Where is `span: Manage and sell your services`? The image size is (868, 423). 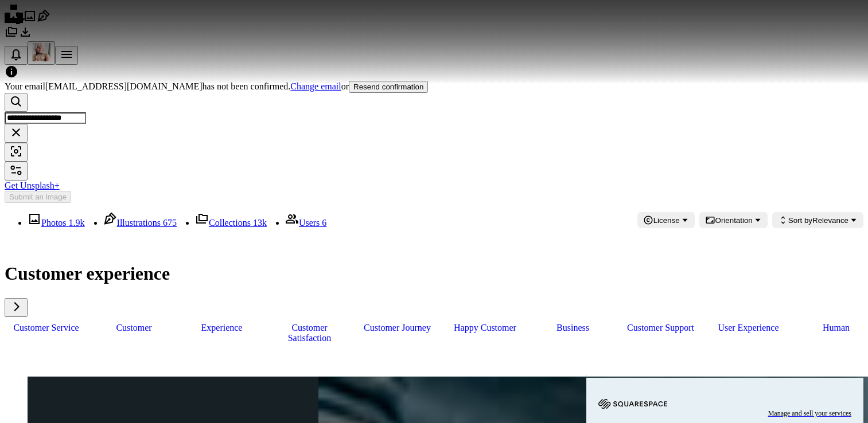 span: Manage and sell your services is located at coordinates (810, 414).